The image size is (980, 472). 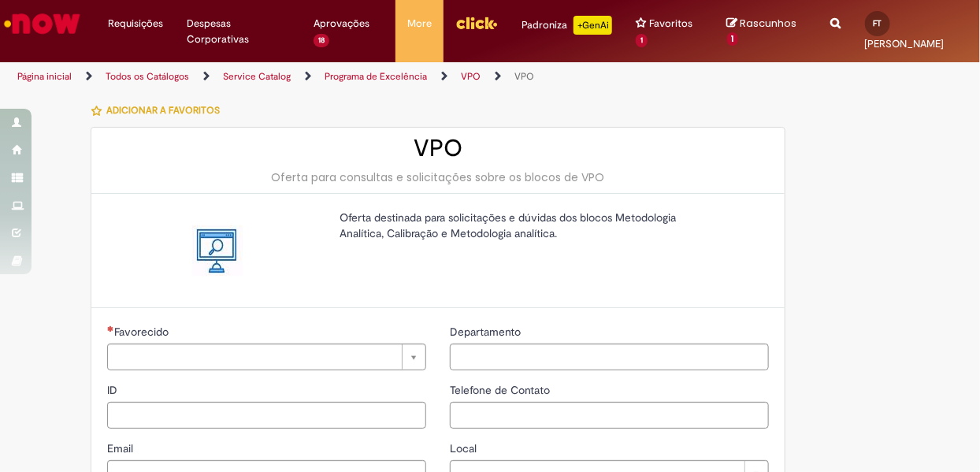 I want to click on ul: Trilhas de página, so click(x=326, y=77).